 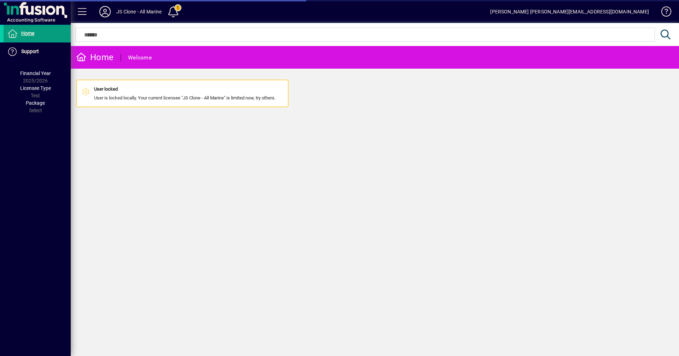 What do you see at coordinates (140, 58) in the screenshot?
I see `div: Welcome` at bounding box center [140, 58].